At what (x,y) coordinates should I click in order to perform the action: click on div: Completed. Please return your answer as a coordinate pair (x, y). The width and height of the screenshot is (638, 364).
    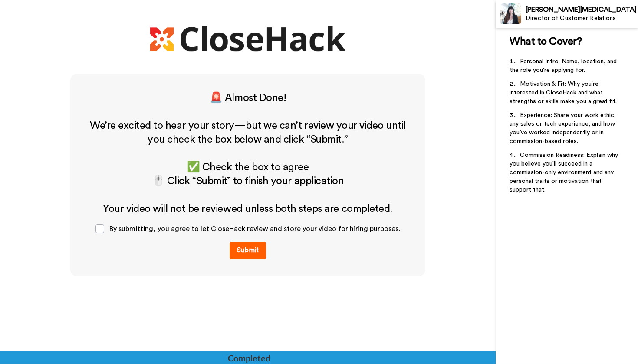
    Looking at the image, I should click on (248, 358).